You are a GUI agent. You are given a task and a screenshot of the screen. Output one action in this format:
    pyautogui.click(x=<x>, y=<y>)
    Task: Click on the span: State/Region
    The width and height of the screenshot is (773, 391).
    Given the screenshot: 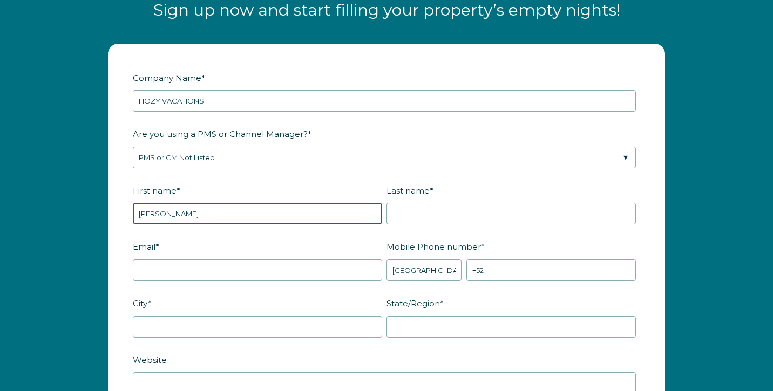 What is the action you would take?
    pyautogui.click(x=413, y=303)
    